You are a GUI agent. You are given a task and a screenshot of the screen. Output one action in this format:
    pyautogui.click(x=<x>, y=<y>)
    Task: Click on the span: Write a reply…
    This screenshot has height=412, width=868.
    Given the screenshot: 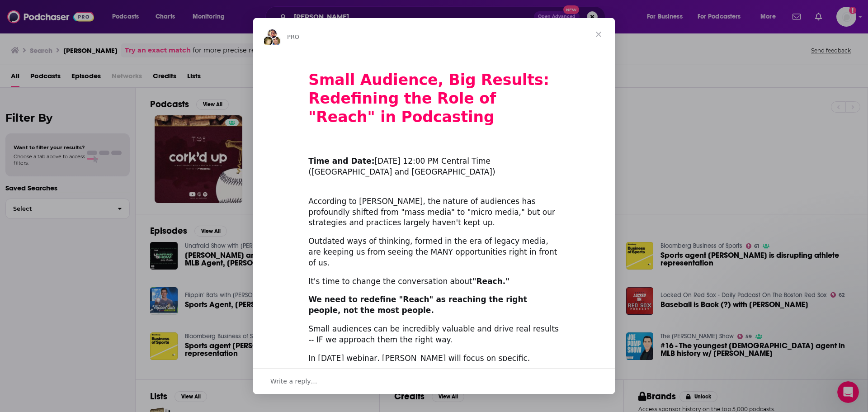 What is the action you would take?
    pyautogui.click(x=294, y=381)
    